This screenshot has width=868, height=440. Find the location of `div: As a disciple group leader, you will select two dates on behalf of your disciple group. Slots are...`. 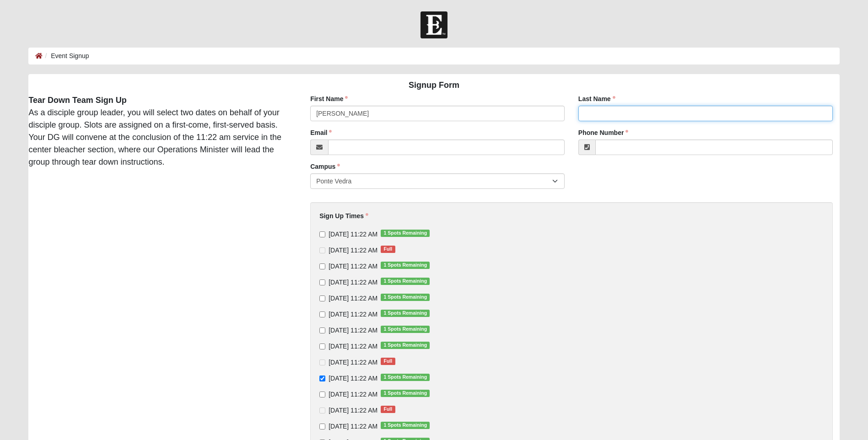

div: As a disciple group leader, you will select two dates on behalf of your disciple group. Slots are... is located at coordinates (159, 131).